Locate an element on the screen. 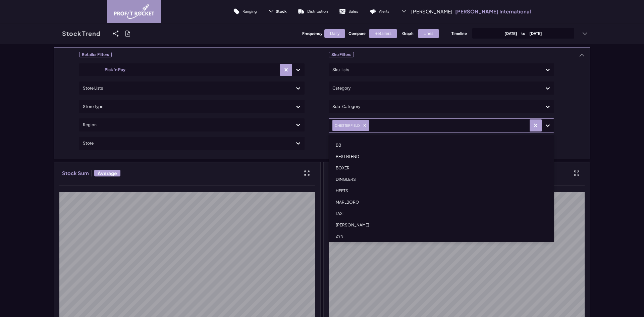 The height and width of the screenshot is (317, 644). h4: Timeline is located at coordinates (459, 34).